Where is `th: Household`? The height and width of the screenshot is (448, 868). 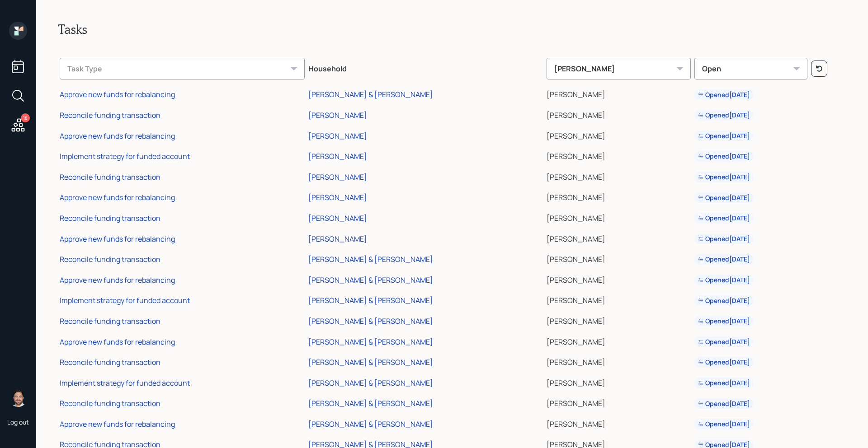
th: Household is located at coordinates (426, 67).